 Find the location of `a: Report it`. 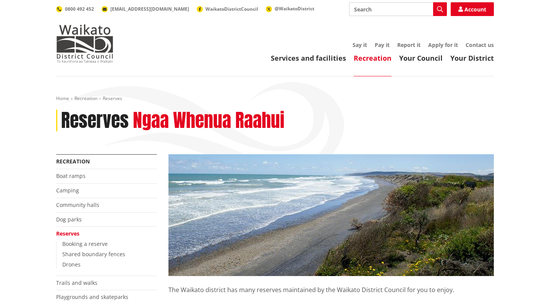

a: Report it is located at coordinates (409, 45).